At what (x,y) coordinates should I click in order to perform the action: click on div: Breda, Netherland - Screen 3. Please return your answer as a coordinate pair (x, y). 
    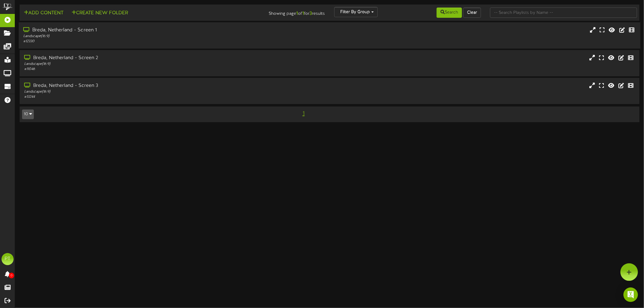
    Looking at the image, I should click on (149, 86).